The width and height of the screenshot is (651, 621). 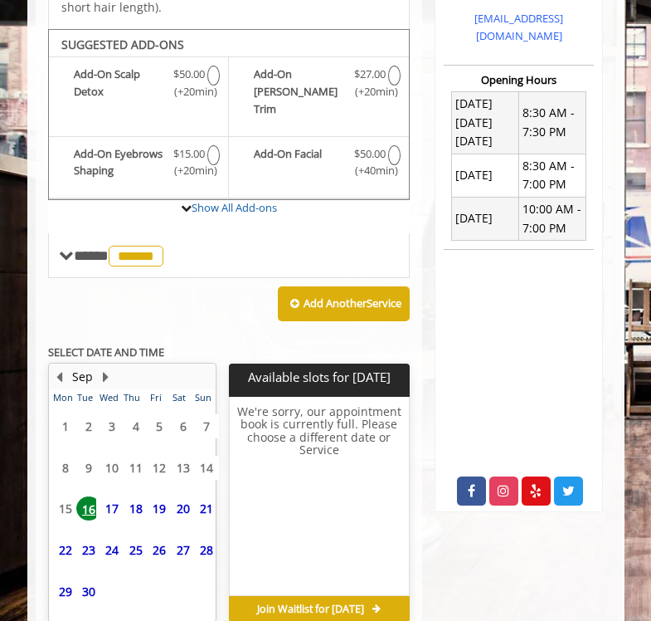 What do you see at coordinates (60, 377) in the screenshot?
I see `button: Previous Month` at bounding box center [60, 377].